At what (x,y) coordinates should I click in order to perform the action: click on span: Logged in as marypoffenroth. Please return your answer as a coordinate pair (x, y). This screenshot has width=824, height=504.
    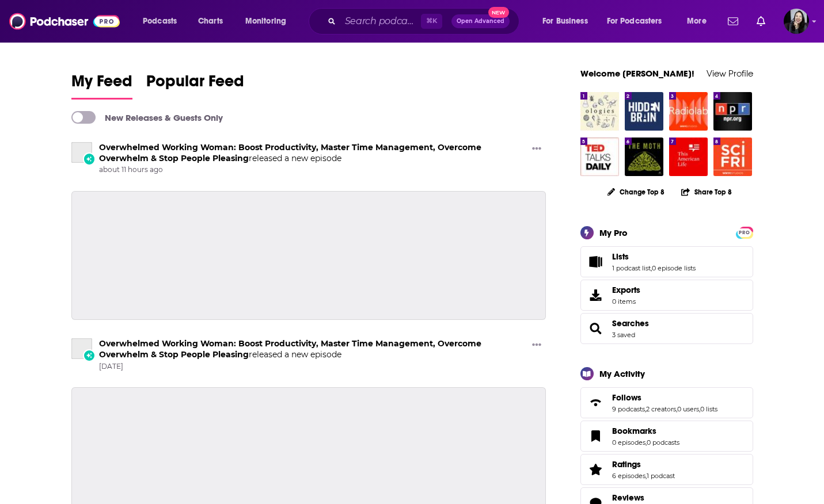
    Looking at the image, I should click on (797, 21).